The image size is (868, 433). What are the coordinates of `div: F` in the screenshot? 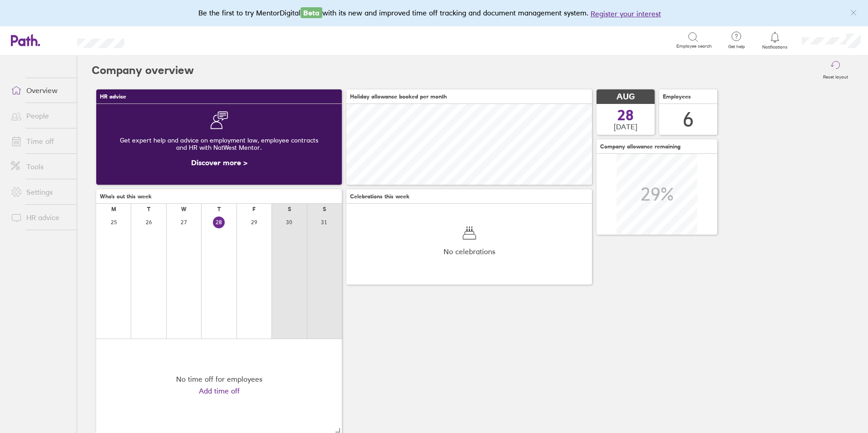 It's located at (254, 209).